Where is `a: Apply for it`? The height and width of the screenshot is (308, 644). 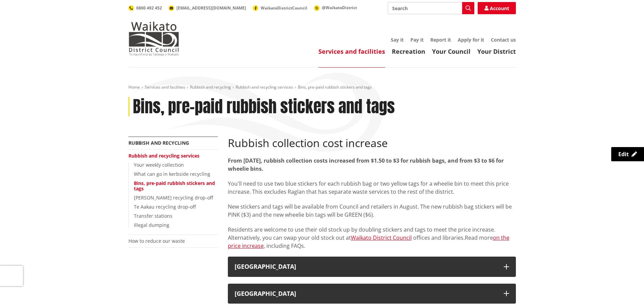 a: Apply for it is located at coordinates (471, 40).